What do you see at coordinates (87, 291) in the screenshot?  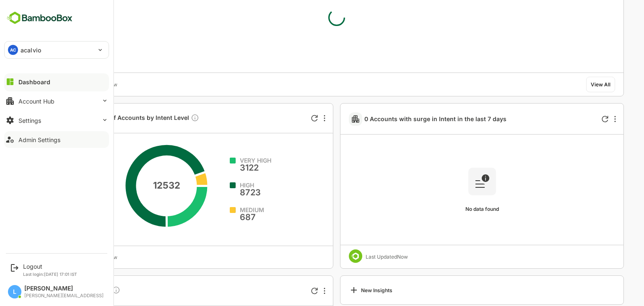 I see `div: Shows heatmap of your accounts based on ICP and Intent levels` at bounding box center [87, 291].